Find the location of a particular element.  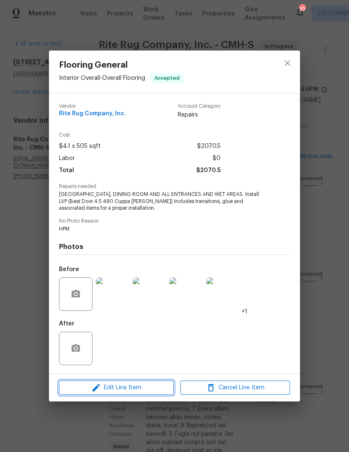

span: Repairs is located at coordinates (199, 115).